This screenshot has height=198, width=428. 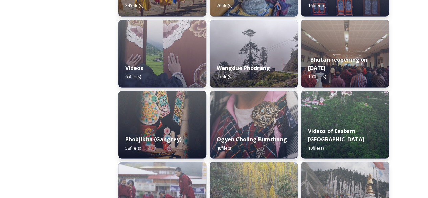 I want to click on strong: Wangdue Phodrang, so click(x=243, y=68).